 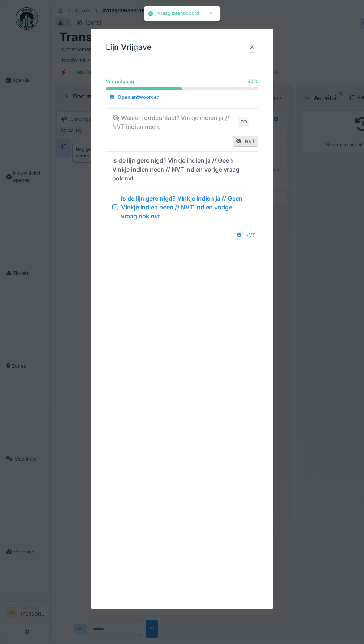 I want to click on h3: Lijn Vrijgave, so click(x=128, y=47).